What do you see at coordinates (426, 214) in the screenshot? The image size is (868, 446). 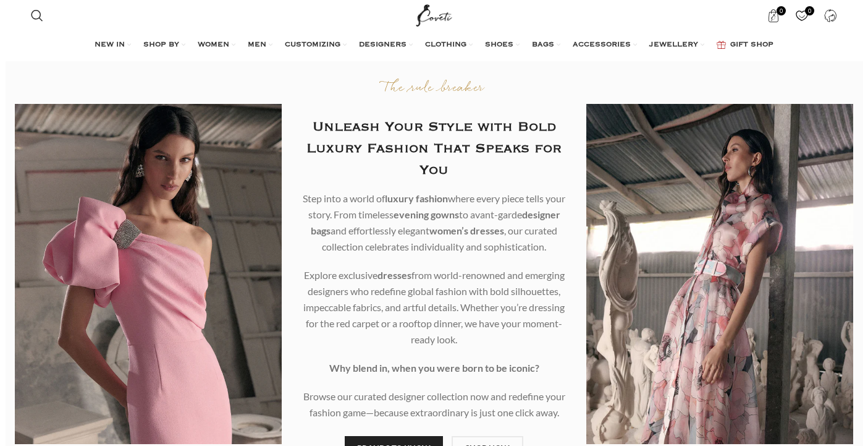 I see `b: evening gowns` at bounding box center [426, 214].